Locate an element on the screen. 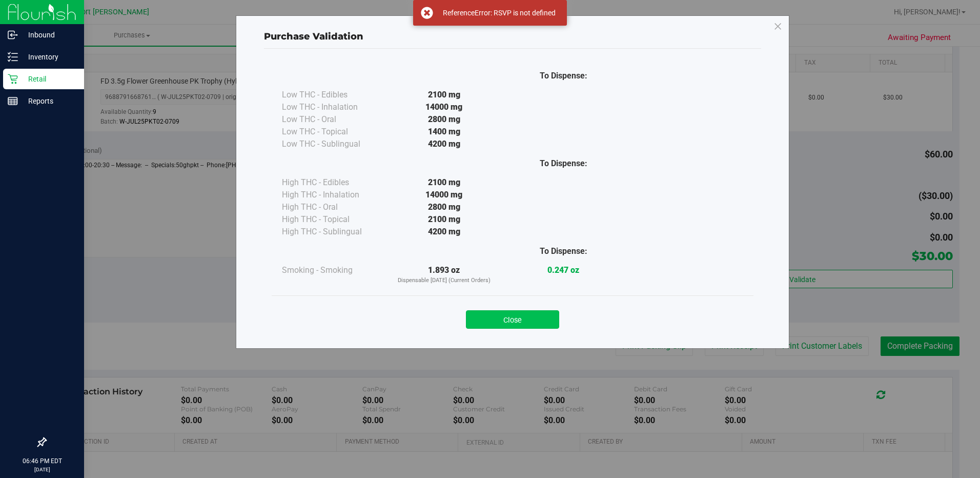  div: High THC - Topical is located at coordinates (333, 219).